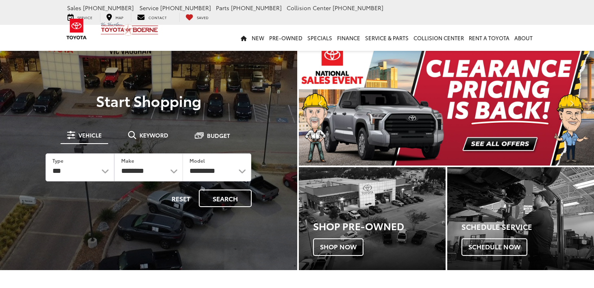 Image resolution: width=594 pixels, height=288 pixels. I want to click on span: Shop Now, so click(338, 247).